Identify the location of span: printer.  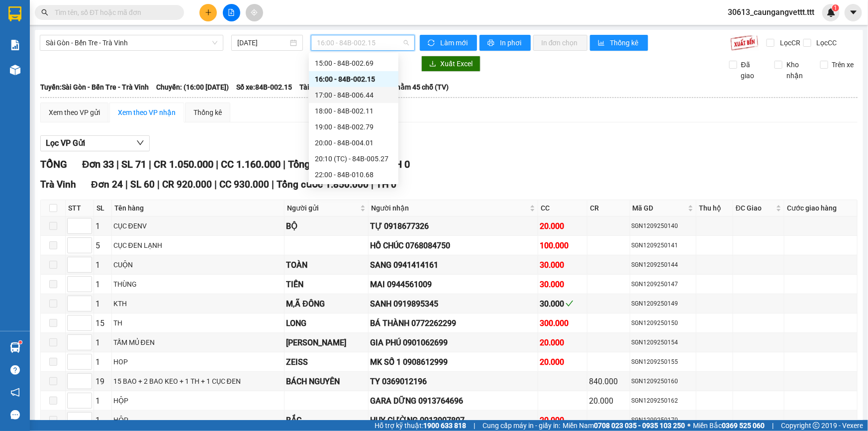
(492, 43).